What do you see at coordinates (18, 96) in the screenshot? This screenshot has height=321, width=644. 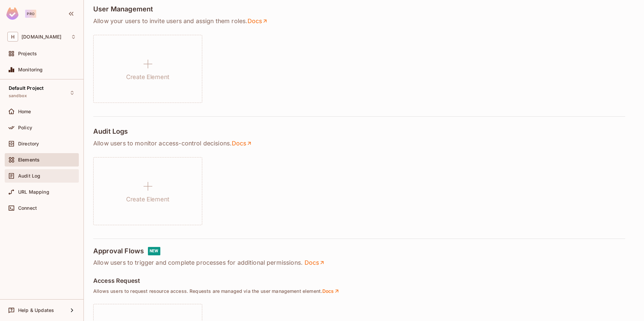 I see `span: sandbox` at bounding box center [18, 96].